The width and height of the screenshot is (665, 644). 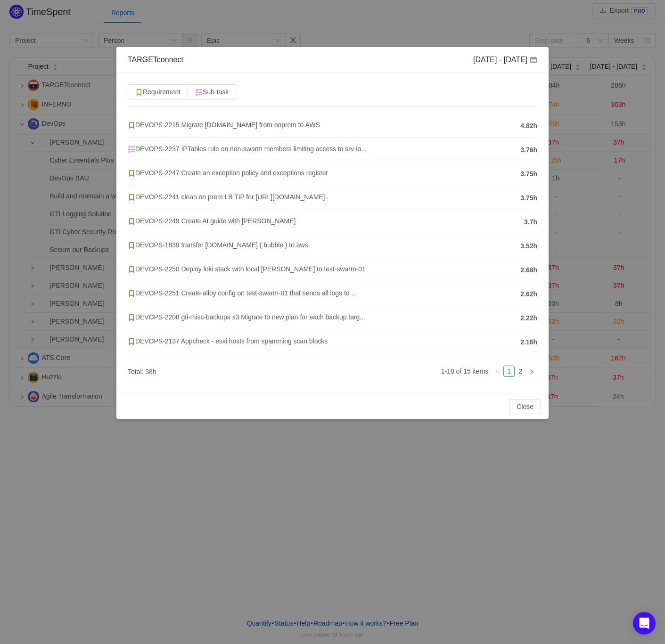 What do you see at coordinates (228, 173) in the screenshot?
I see `span: DEVOPS-2247 Create an exception policy and exceptions register` at bounding box center [228, 173].